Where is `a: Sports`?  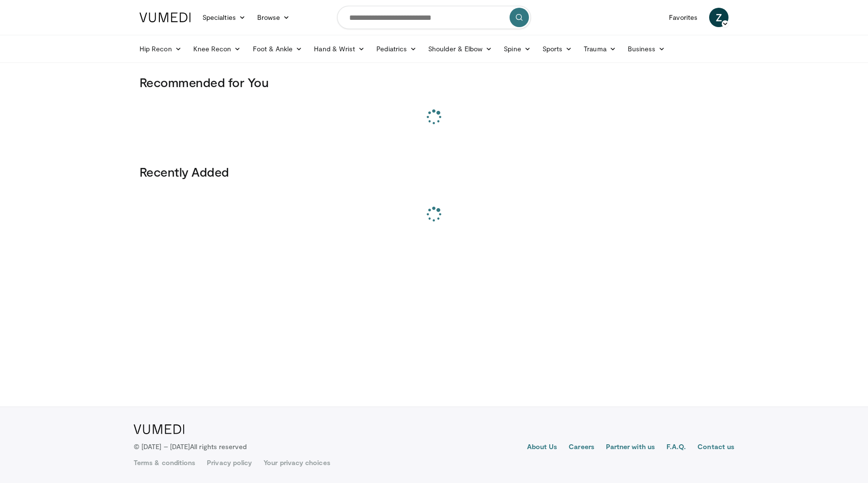
a: Sports is located at coordinates (557, 49).